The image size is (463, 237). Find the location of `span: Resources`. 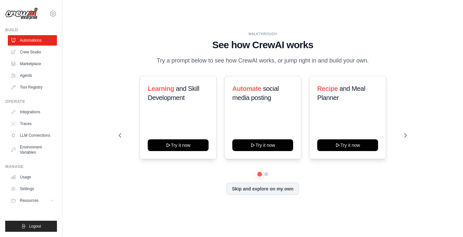

span: Resources is located at coordinates (29, 200).